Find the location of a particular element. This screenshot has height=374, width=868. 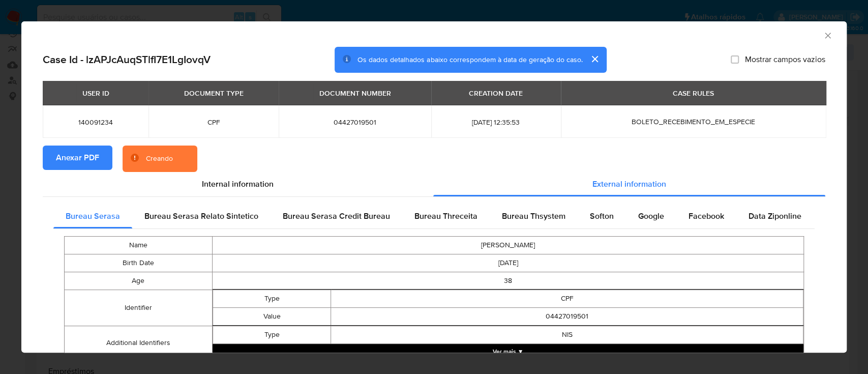

span: Bureau Threceita is located at coordinates (446, 216).